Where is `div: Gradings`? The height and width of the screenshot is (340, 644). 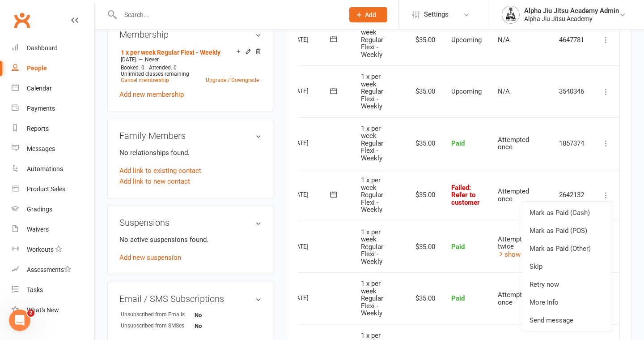
div: Gradings is located at coordinates (39, 209).